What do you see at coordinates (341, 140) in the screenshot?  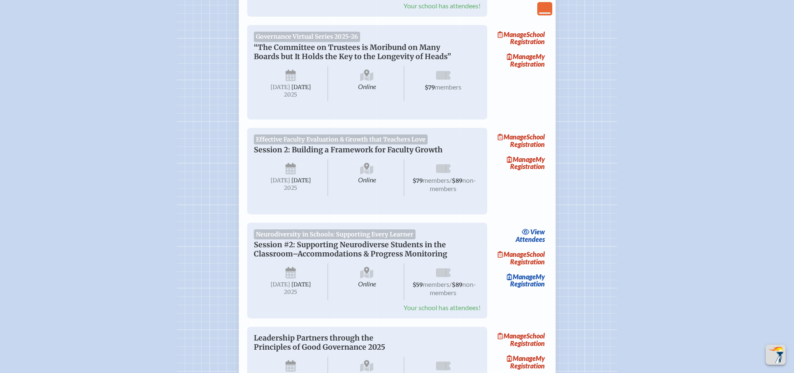 I see `span: Effective Faculty Evaluation & Growth that Teachers Love` at bounding box center [341, 140].